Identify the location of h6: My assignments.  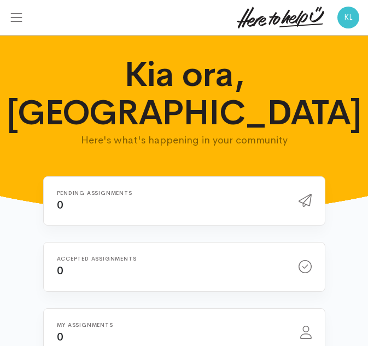
(172, 324).